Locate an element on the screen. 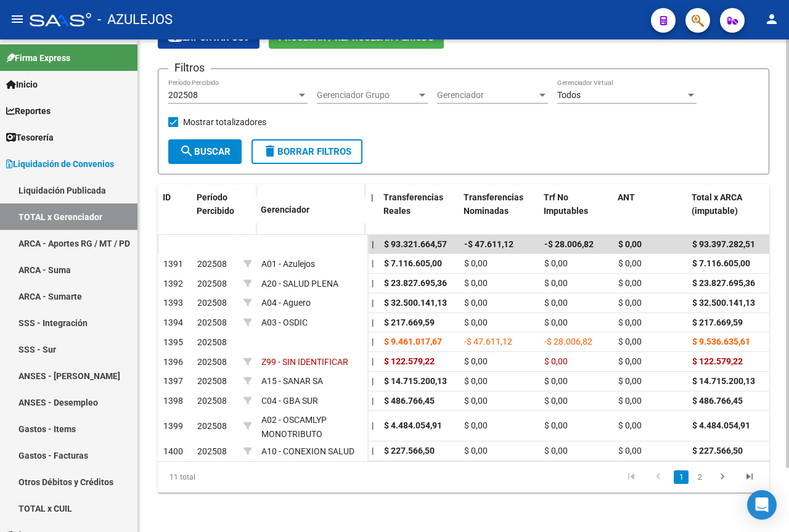  span: Liquidación de Convenios is located at coordinates (60, 164).